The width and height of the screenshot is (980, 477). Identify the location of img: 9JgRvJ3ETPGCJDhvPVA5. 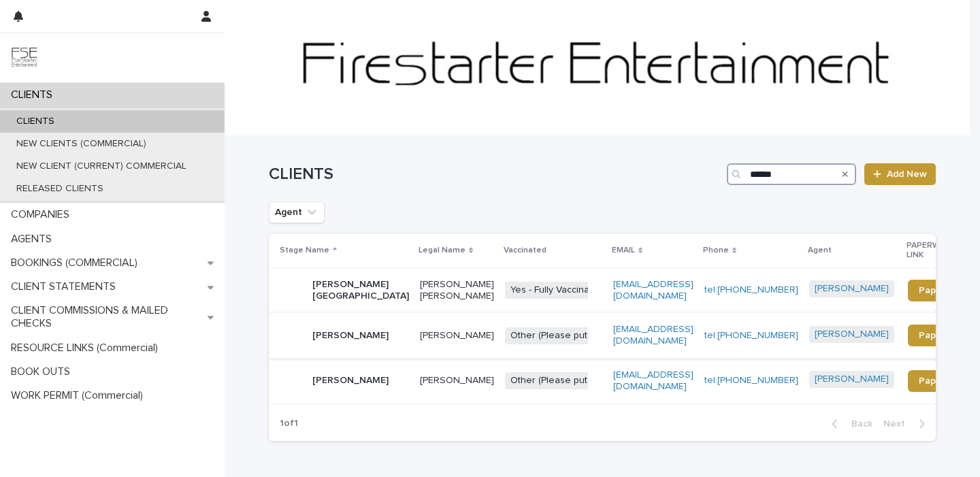
(24, 58).